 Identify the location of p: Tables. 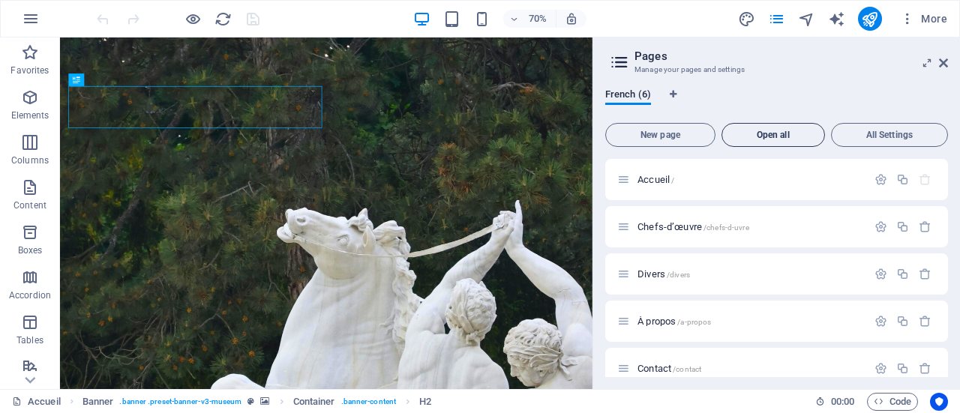
(30, 340).